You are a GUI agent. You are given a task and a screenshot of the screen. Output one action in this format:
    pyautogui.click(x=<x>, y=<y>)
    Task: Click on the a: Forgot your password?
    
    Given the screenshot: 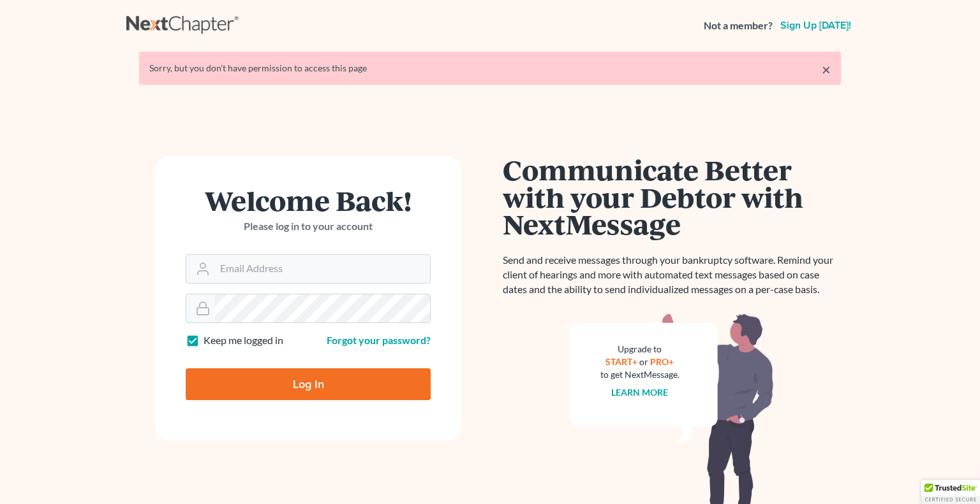 What is the action you would take?
    pyautogui.click(x=378, y=340)
    